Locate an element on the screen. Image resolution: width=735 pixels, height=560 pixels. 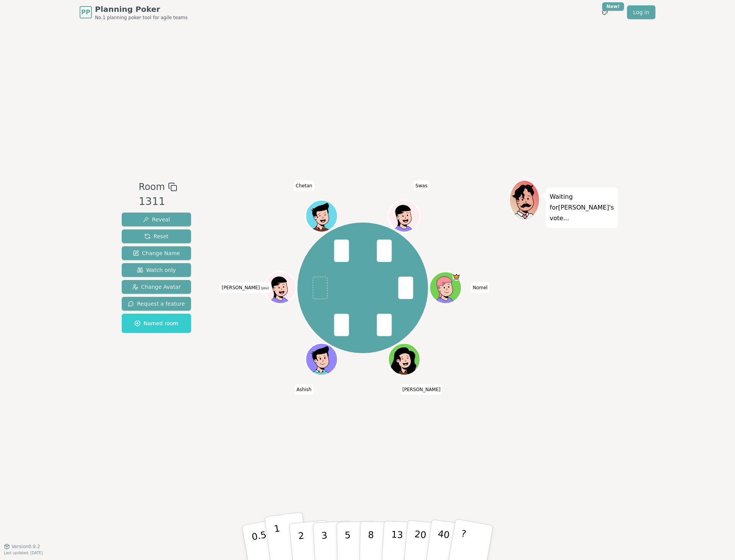
span: Named room is located at coordinates (156, 323).